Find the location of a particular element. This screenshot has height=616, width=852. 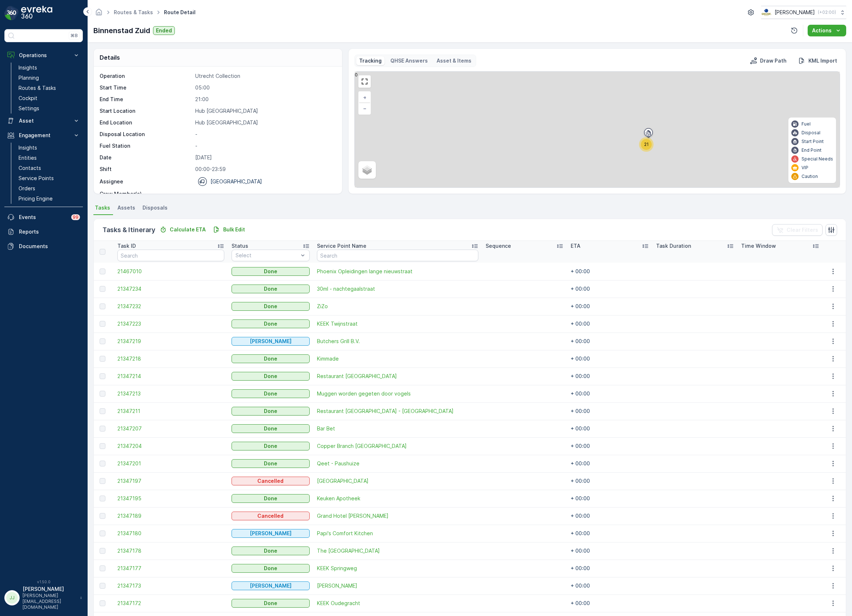

p: Sequence is located at coordinates (498, 246).